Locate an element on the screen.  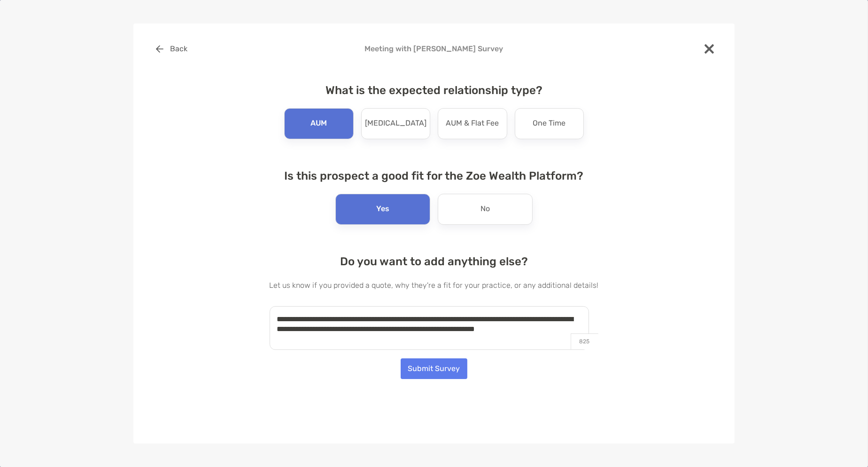
button: Back is located at coordinates (172, 49).